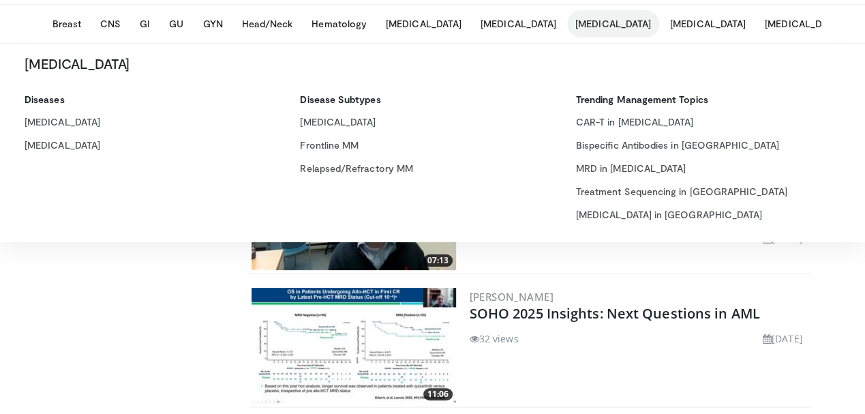 The image size is (865, 414). Describe the element at coordinates (437, 394) in the screenshot. I see `span: 11:06` at that location.